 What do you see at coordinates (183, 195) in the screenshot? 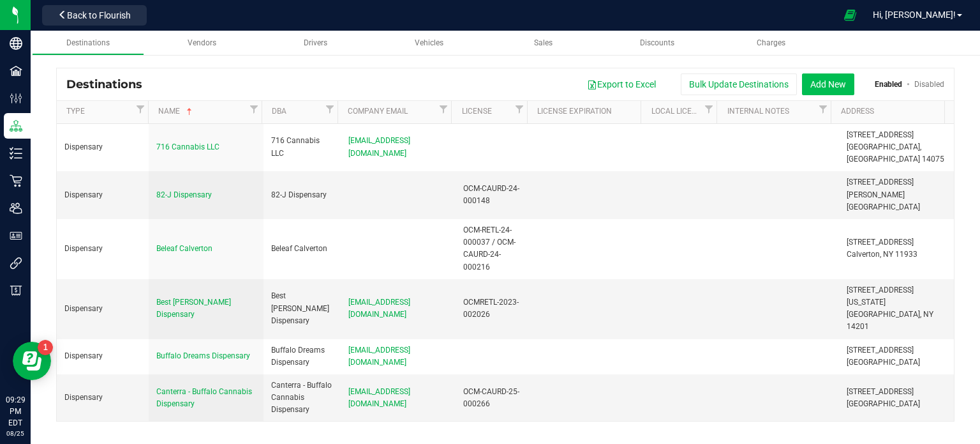
I see `span: 82-J Dispensary` at bounding box center [183, 195].